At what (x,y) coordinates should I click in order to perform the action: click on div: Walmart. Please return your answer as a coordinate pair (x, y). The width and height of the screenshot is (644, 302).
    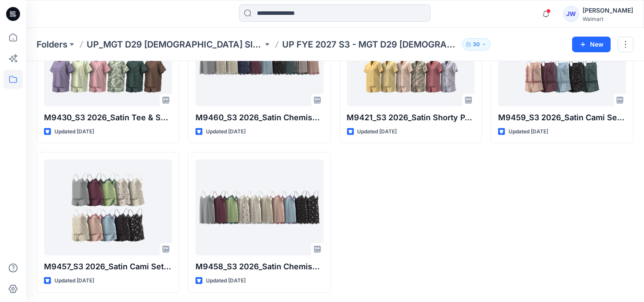
    Looking at the image, I should click on (608, 19).